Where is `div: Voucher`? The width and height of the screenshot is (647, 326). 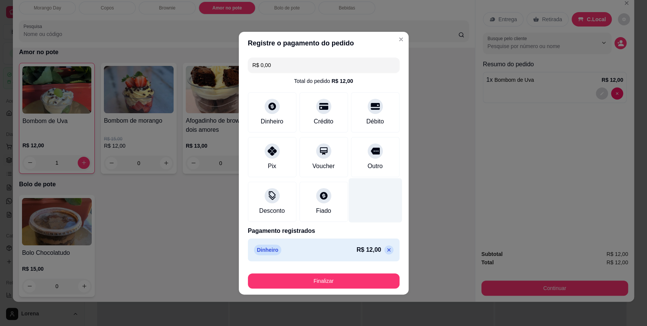
div: Voucher is located at coordinates (323, 166).